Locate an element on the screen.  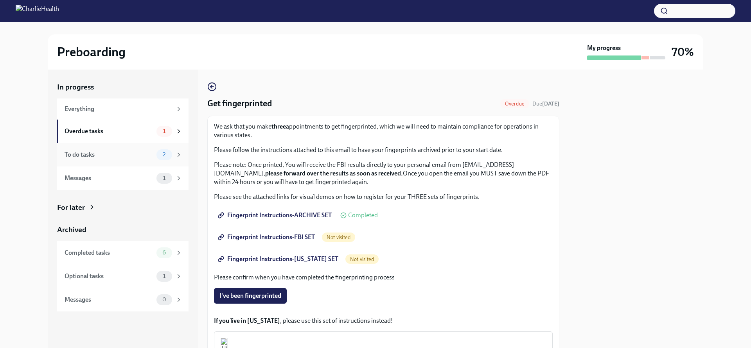
div: Optional tasks is located at coordinates (109, 276).